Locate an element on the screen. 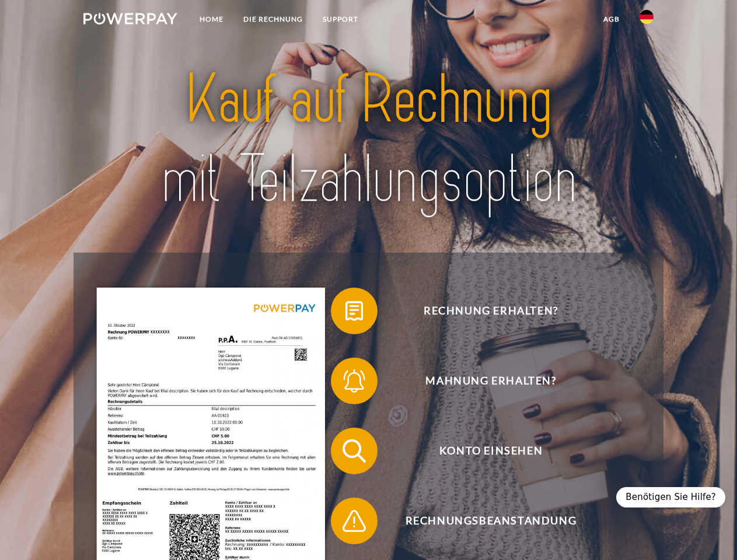 This screenshot has height=560, width=737. img: title-powerpay_de.svg is located at coordinates (368, 139).